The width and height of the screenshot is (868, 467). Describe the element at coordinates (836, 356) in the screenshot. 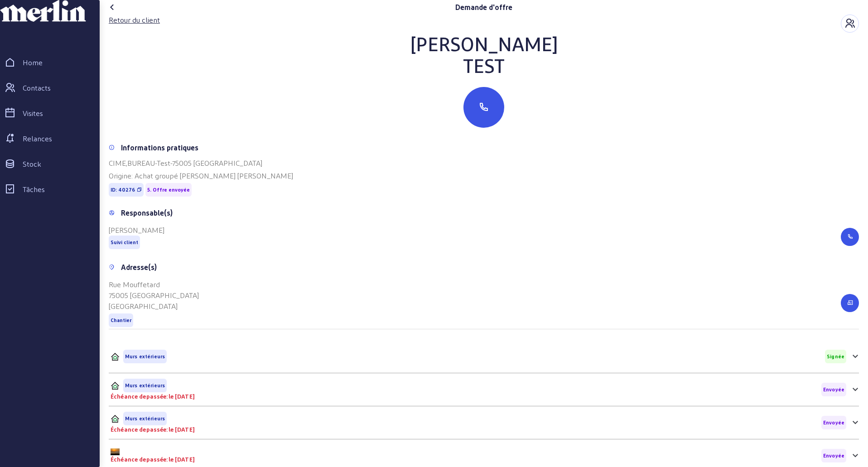

I see `span: Signée` at that location.